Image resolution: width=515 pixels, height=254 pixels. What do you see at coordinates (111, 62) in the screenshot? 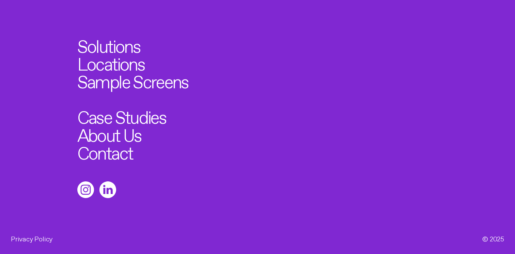
I see `a: Locations` at bounding box center [111, 62].